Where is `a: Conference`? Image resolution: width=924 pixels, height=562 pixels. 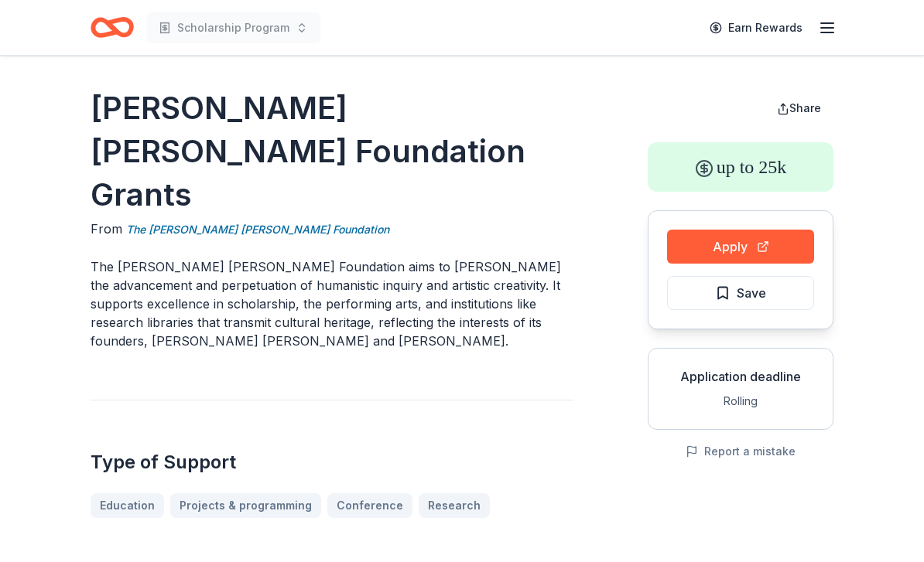 a: Conference is located at coordinates (370, 506).